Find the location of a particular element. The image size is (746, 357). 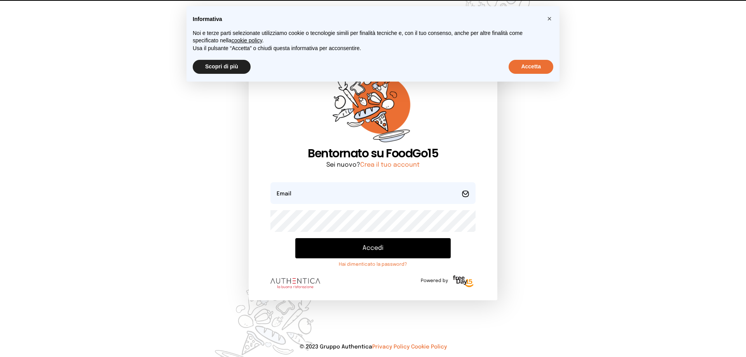

button: Scopri di più is located at coordinates (221, 67).